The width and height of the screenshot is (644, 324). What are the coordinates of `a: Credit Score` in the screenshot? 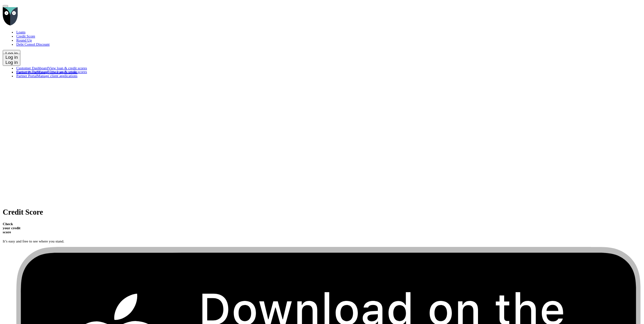 It's located at (328, 36).